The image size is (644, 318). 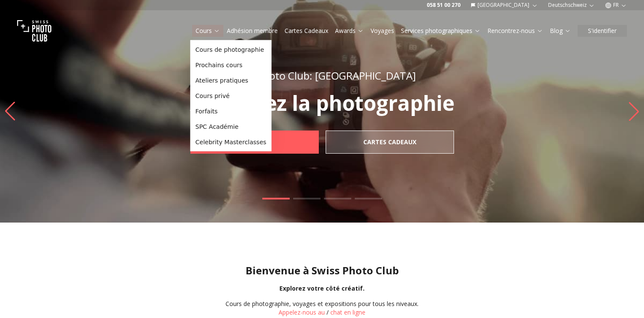 I want to click on a: Adhésion membre, so click(x=252, y=31).